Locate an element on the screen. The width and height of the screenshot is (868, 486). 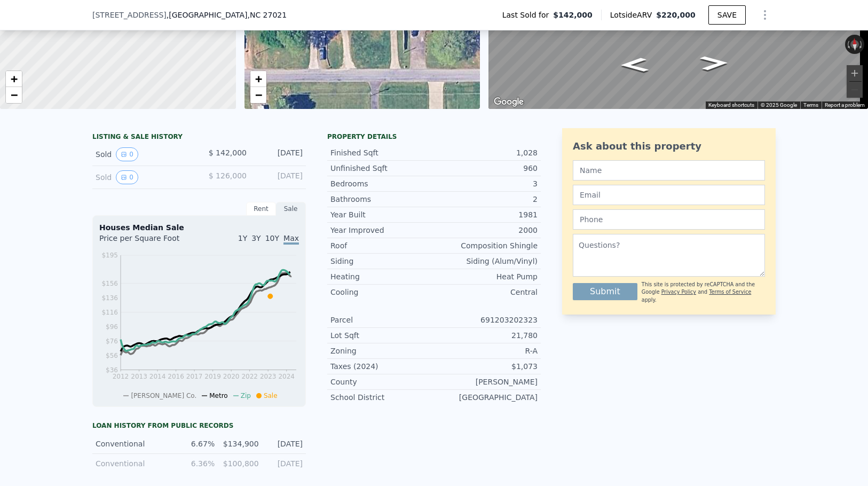
div: School District is located at coordinates (382, 397).